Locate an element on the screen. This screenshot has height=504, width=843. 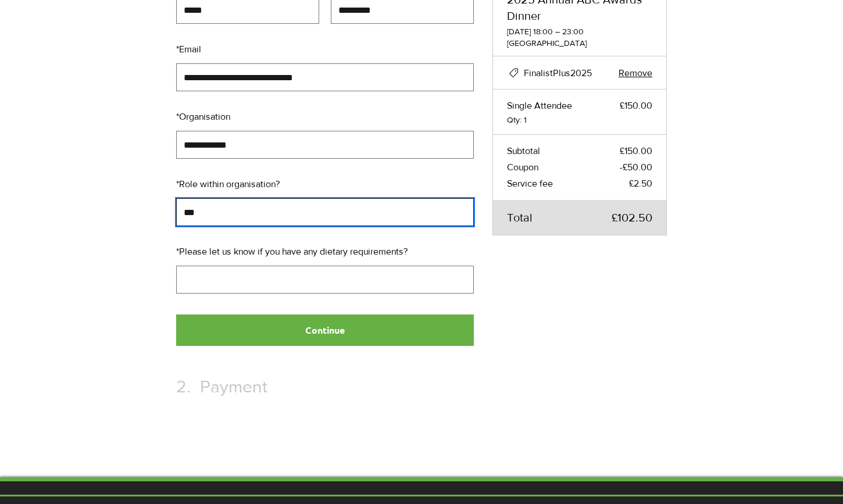
div: Ticket type: Single Attendee, Price: £150.00, Qty: 1 is located at coordinates (580, 112).